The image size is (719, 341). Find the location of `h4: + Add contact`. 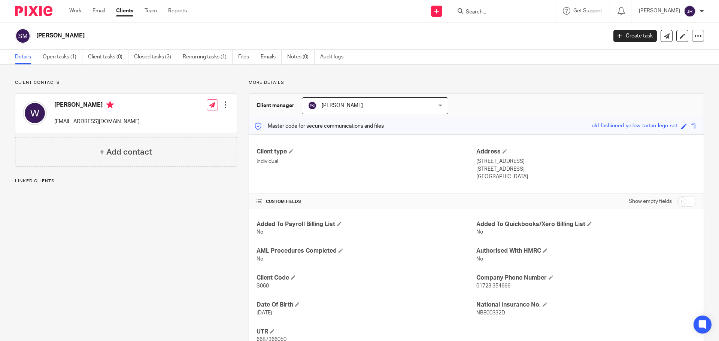

h4: + Add contact is located at coordinates (126, 152).